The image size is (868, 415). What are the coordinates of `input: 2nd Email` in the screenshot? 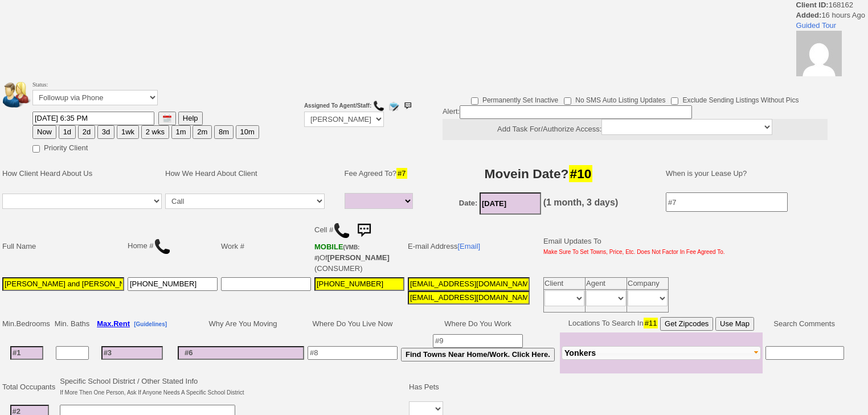 It's located at (468, 298).